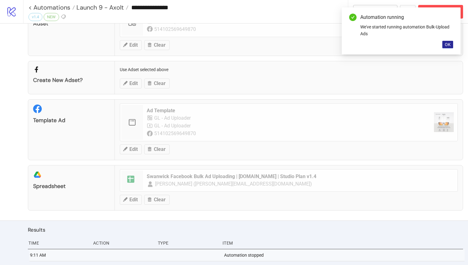 This screenshot has height=265, width=468. What do you see at coordinates (406, 30) in the screenshot?
I see `div: We've started running automation Bulk-Upload Ads` at bounding box center [406, 30].